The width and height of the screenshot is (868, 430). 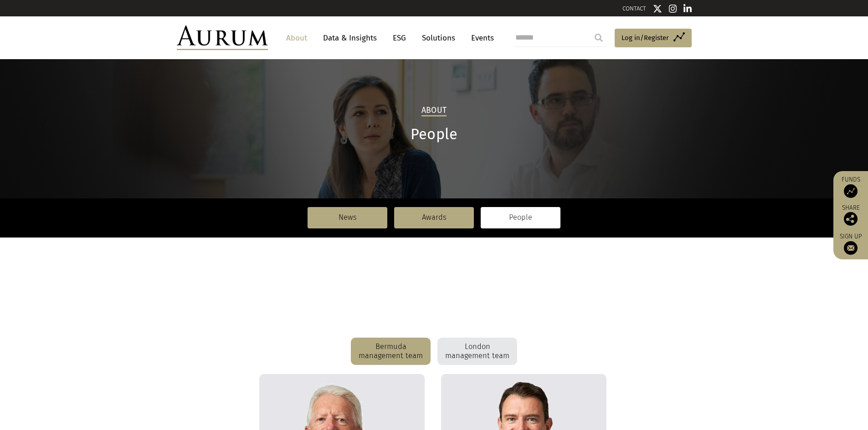 I want to click on img: Linkedin icon, so click(x=687, y=8).